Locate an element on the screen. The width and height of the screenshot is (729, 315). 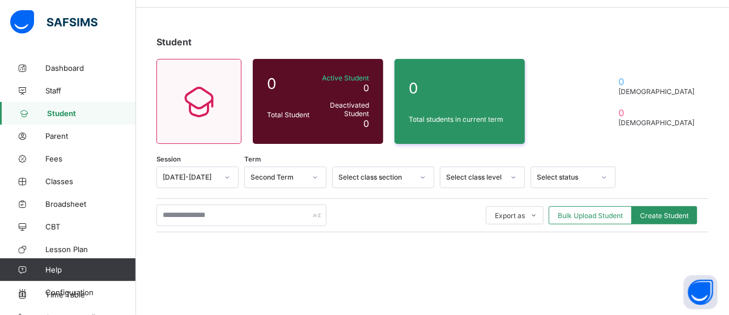
div: Select status is located at coordinates (566, 177).